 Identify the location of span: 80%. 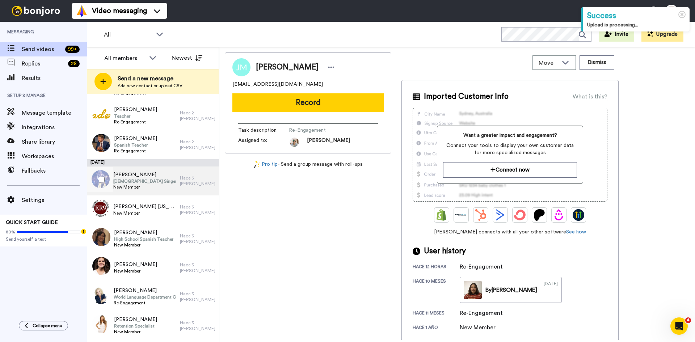
(10, 232).